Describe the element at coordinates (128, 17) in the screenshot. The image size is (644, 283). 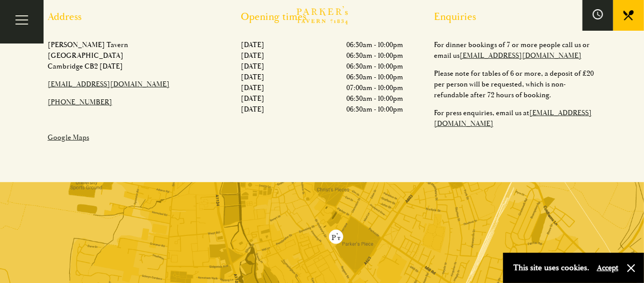
I see `h2: Address` at that location.